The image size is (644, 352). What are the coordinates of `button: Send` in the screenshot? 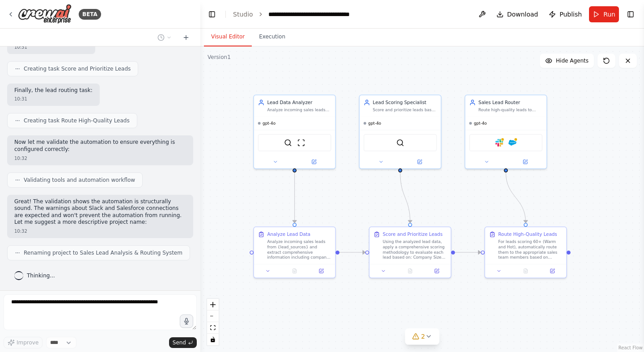 It's located at (183, 343).